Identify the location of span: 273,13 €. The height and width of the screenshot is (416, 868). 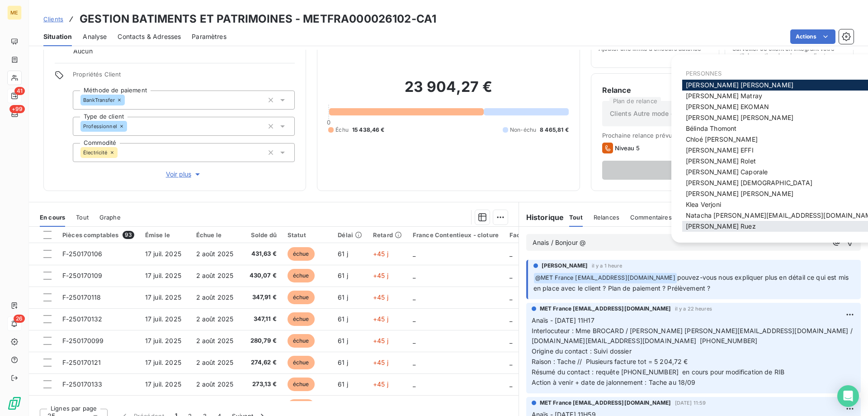
(260, 384).